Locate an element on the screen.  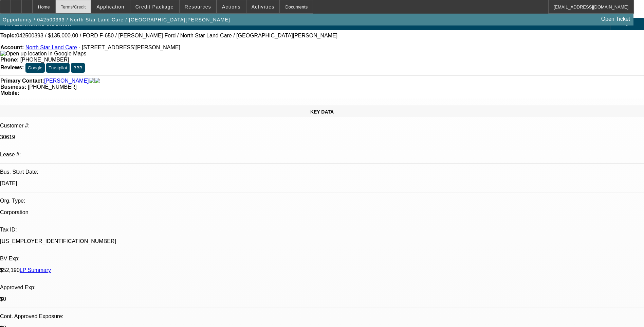
strong: Account: is located at coordinates (12, 47).